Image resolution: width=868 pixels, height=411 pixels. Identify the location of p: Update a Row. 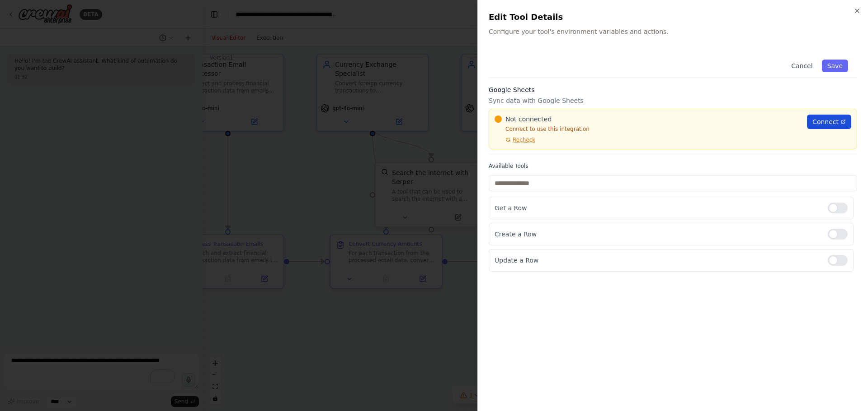
(657, 260).